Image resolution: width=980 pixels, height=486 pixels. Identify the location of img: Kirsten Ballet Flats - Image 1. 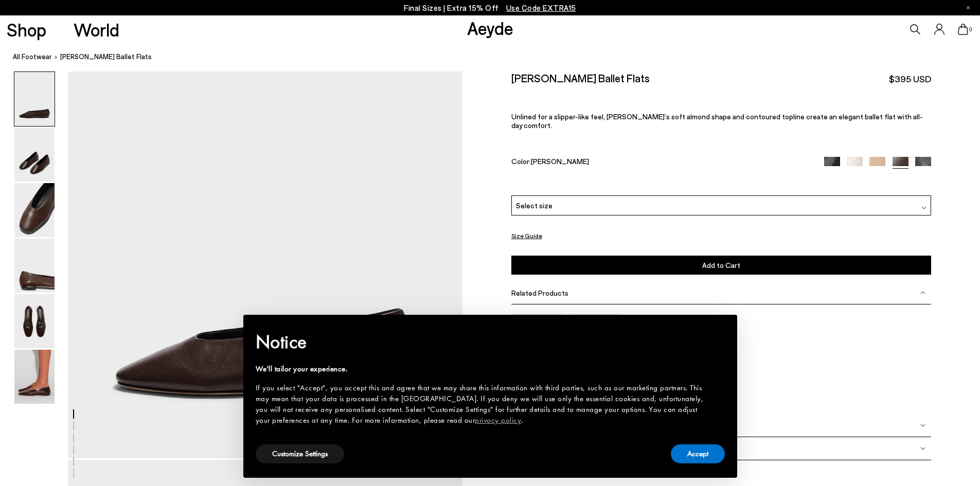
(35, 99).